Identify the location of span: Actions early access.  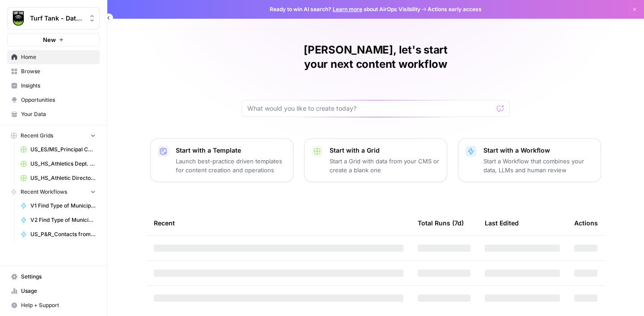
(454, 9).